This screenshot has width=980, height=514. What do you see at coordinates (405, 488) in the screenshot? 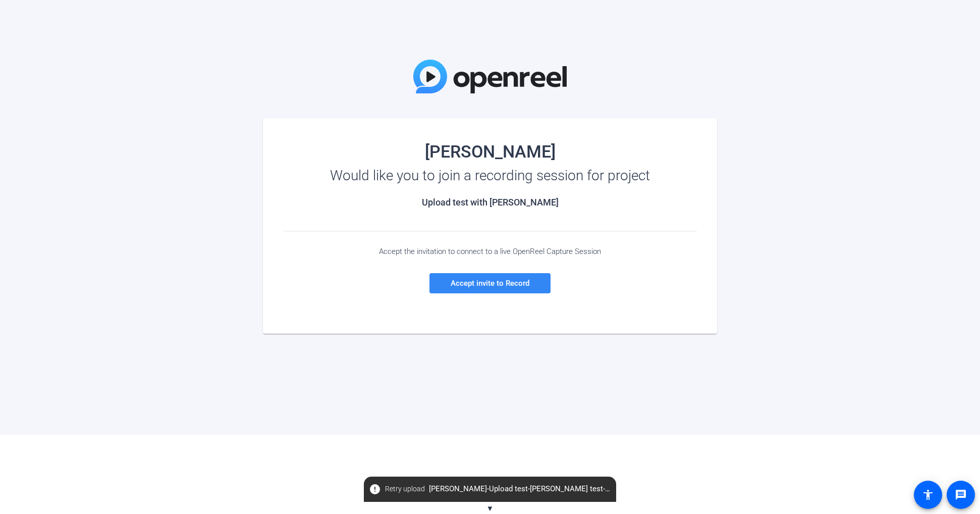
I see `span: Retry upload` at bounding box center [405, 488].